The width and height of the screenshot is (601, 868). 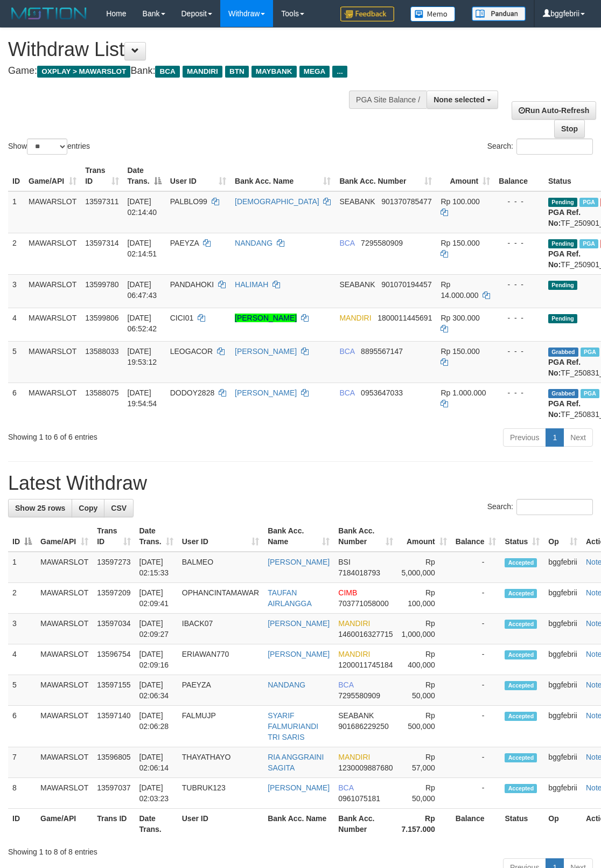 I want to click on span: Copy 901686229250 to clipboard, so click(x=363, y=726).